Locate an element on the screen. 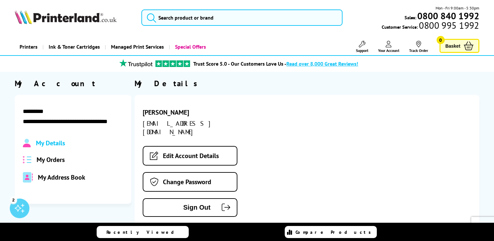 Image resolution: width=494 pixels, height=241 pixels. img: address-book-duotone-solid.svg is located at coordinates (28, 177).